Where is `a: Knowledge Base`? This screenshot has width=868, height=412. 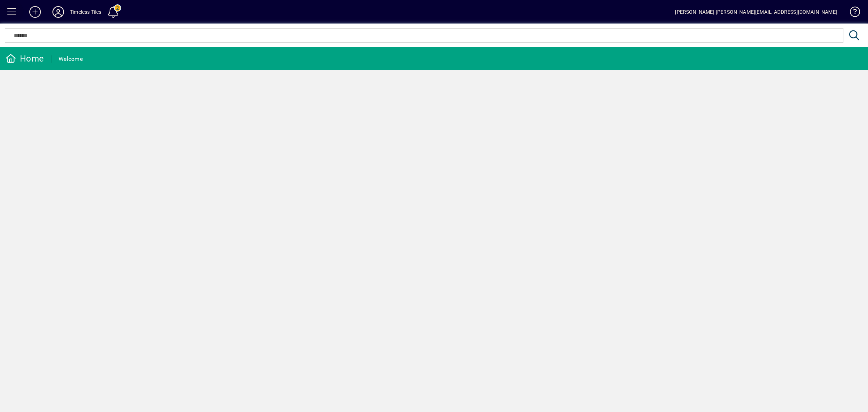 a: Knowledge Base is located at coordinates (852, 13).